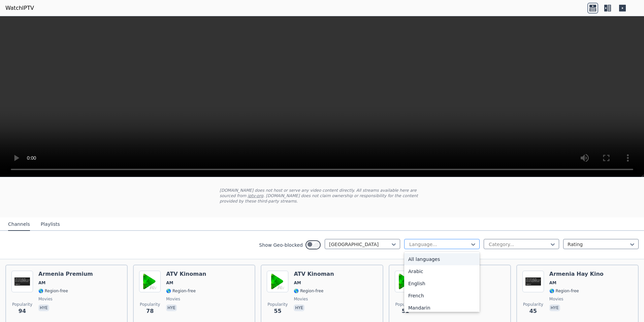 The image size is (644, 322). What do you see at coordinates (533, 311) in the screenshot?
I see `span: 45` at bounding box center [533, 311].